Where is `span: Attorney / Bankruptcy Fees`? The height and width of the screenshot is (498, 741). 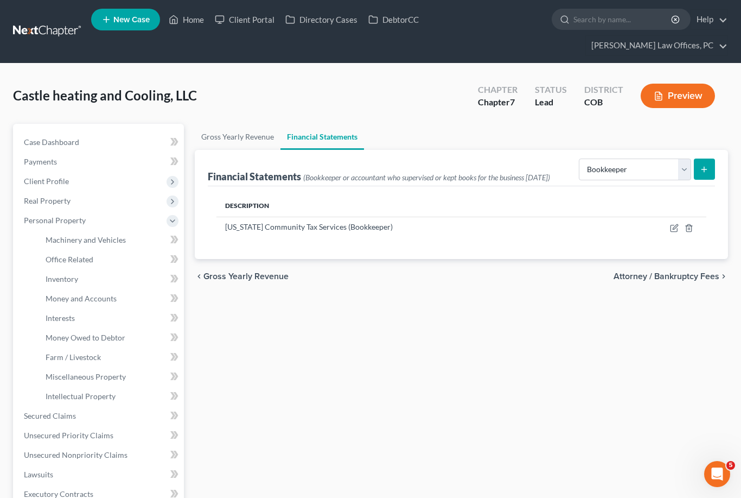 span: Attorney / Bankruptcy Fees is located at coordinates (666, 276).